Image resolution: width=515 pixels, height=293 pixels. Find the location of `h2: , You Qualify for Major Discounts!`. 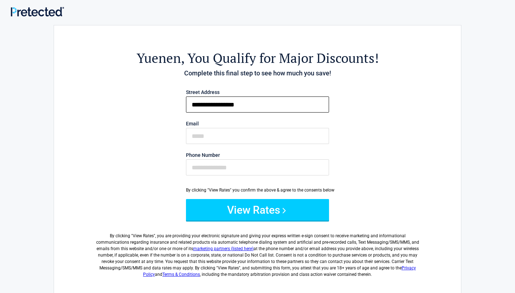

h2: , You Qualify for Major Discounts! is located at coordinates (258, 58).